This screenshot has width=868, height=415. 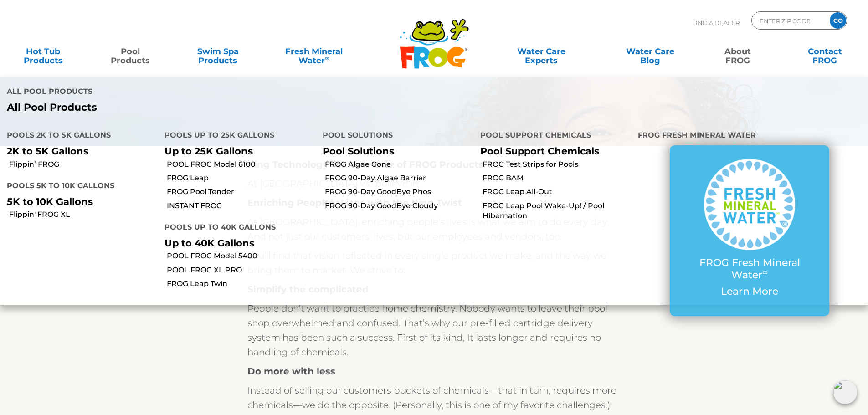 I want to click on a: FROG 90-Day GoodBye Phos, so click(x=399, y=192).